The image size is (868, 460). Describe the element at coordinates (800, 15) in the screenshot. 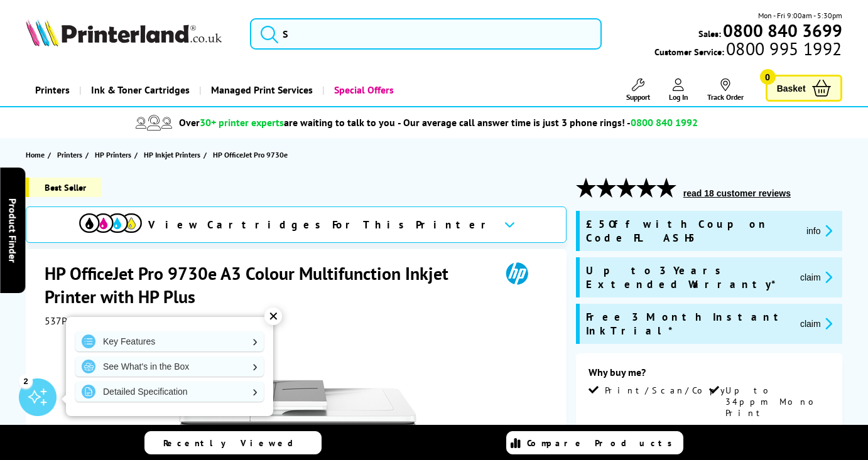

I see `span: Mon - Fri 9:00am - 5:30pm` at that location.